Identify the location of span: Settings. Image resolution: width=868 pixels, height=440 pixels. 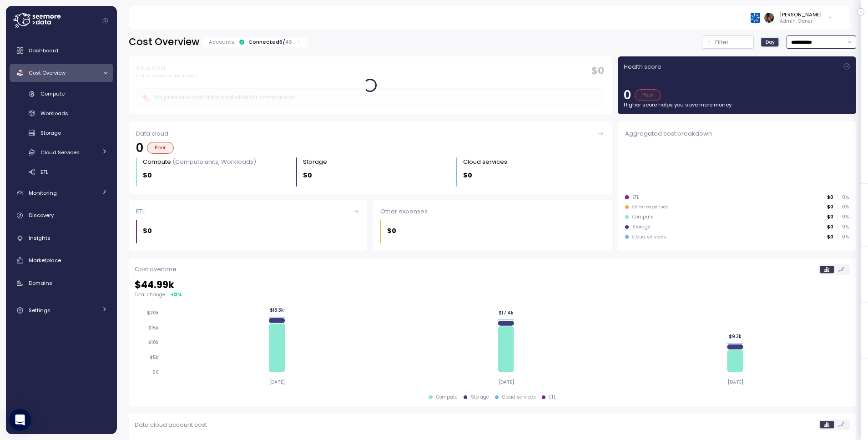
(40, 310).